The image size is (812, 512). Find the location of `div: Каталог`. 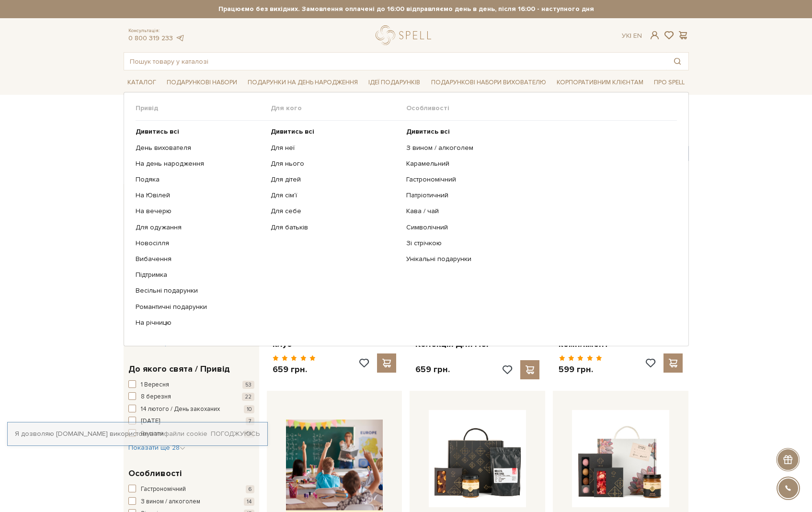

div: Каталог is located at coordinates (406, 219).